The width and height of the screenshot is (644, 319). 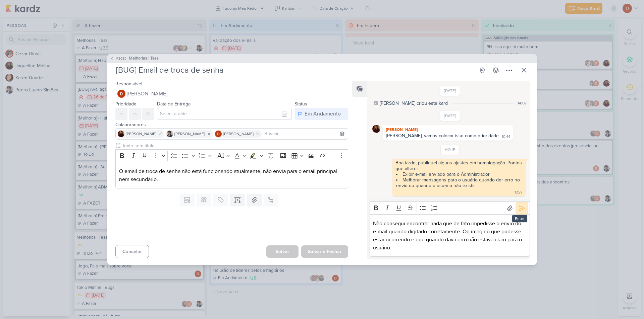 What do you see at coordinates (301, 104) in the screenshot?
I see `label: Status` at bounding box center [301, 104].